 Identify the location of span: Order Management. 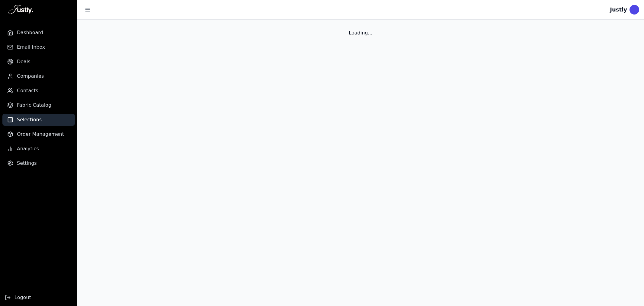
(40, 134).